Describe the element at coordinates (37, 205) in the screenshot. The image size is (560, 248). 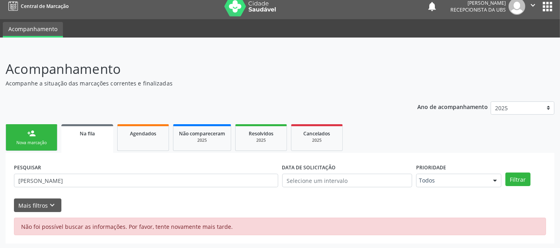
I see `button: Mais filtroskeyboard_arrow_down` at that location.